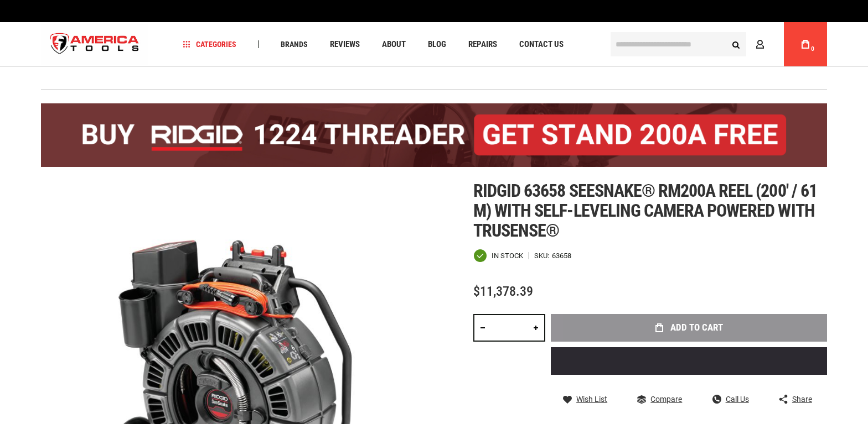  Describe the element at coordinates (508, 256) in the screenshot. I see `span: In stock` at that location.